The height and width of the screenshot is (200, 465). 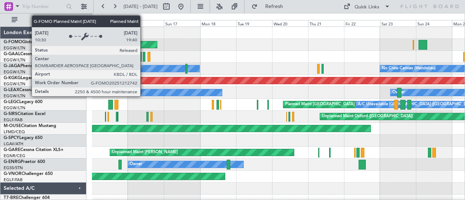 I want to click on a: EGNR/CEG, so click(x=15, y=156).